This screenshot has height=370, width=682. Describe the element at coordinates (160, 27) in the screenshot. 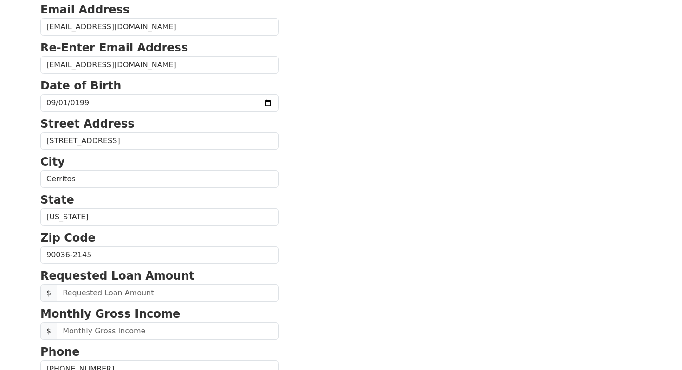

I see `input: Email Address` at that location.